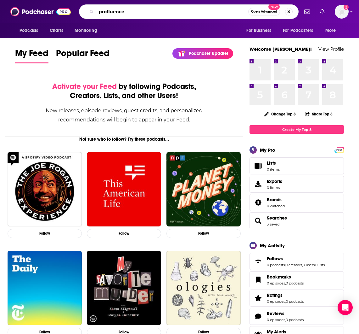 The image size is (359, 334). What do you see at coordinates (56, 31) in the screenshot?
I see `span: Charts` at bounding box center [56, 31].